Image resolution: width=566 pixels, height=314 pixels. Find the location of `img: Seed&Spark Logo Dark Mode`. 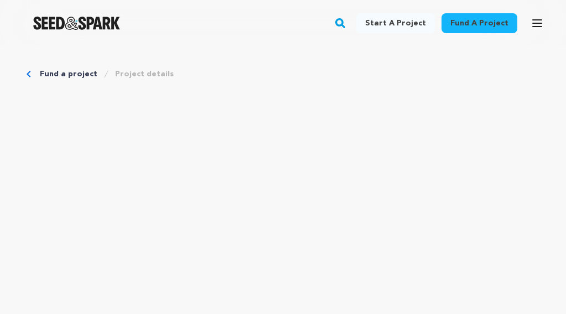

img: Seed&Spark Logo Dark Mode is located at coordinates (76, 23).